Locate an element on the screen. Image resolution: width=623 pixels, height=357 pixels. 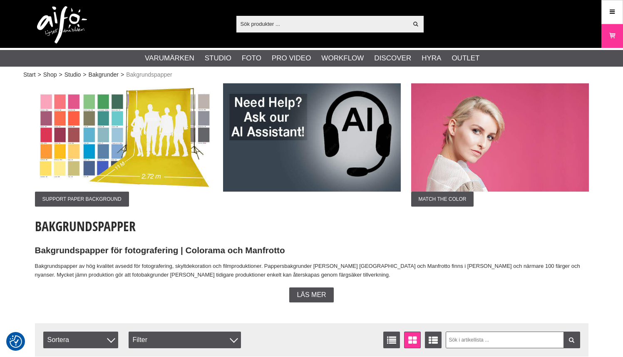
span: Match the color is located at coordinates (443, 199).